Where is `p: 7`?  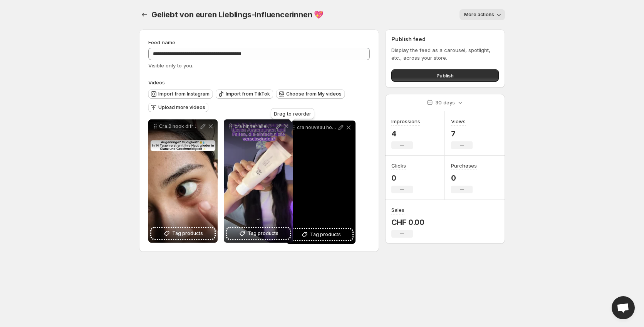 p: 7 is located at coordinates (462, 134).